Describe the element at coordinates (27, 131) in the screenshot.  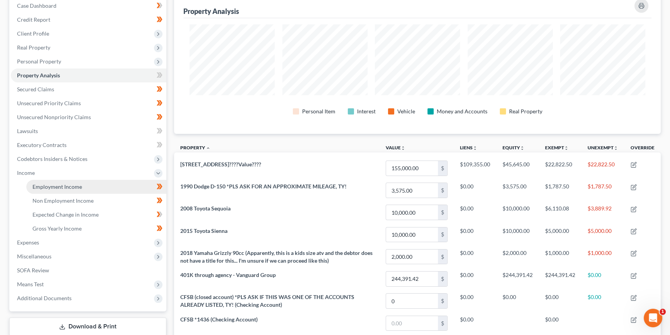
I see `span: Lawsuits` at that location.